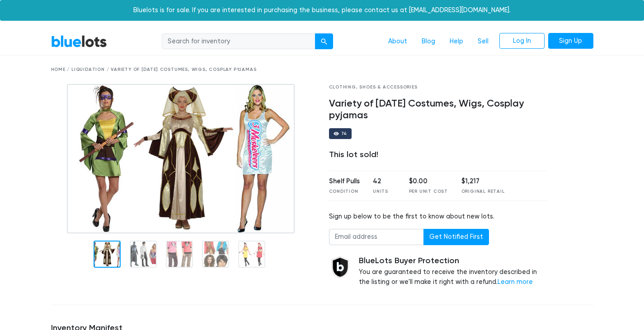  What do you see at coordinates (428, 191) in the screenshot?
I see `div: Per Unit Cost` at bounding box center [428, 191].